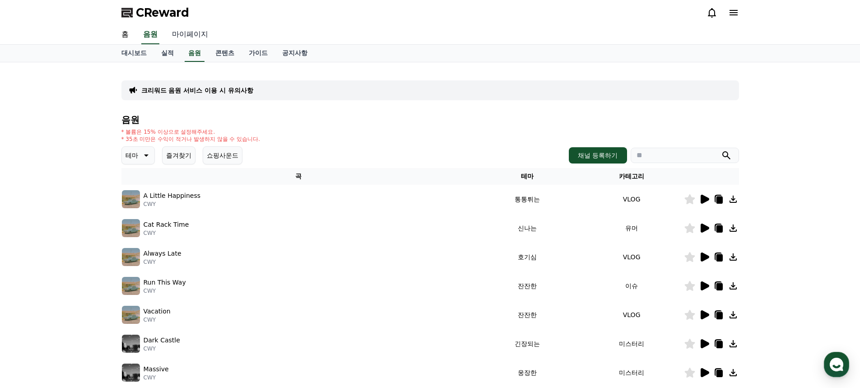 Image resolution: width=860 pixels, height=388 pixels. What do you see at coordinates (138, 155) in the screenshot?
I see `button: 테마` at bounding box center [138, 155].